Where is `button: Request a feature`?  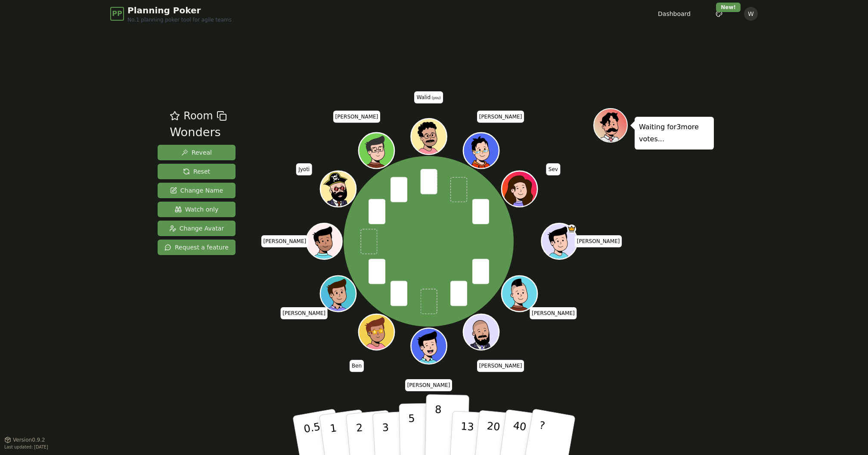 button: Request a feature is located at coordinates (196, 247).